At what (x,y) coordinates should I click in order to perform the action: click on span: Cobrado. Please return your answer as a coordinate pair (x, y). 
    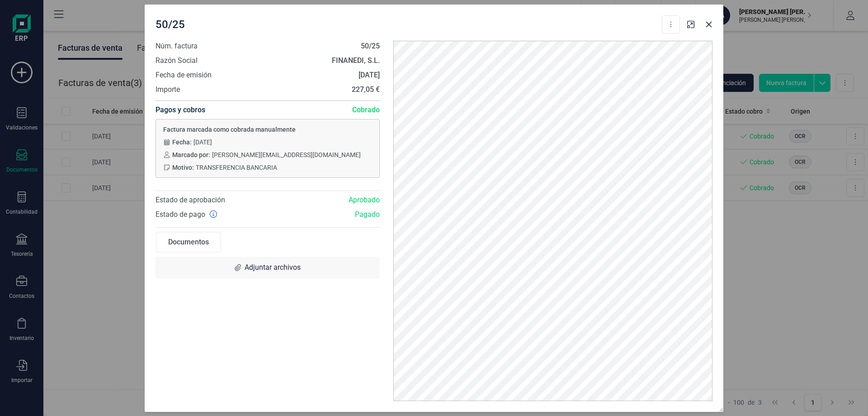
    Looking at the image, I should click on (365, 110).